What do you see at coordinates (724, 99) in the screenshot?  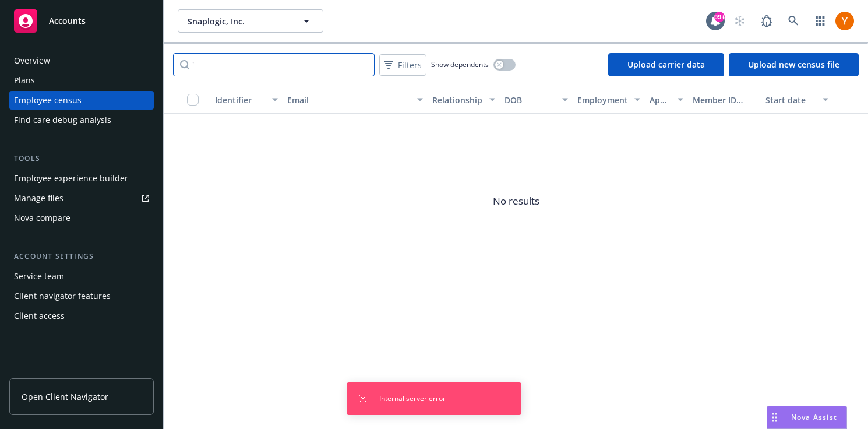 I see `button: Member ID status` at bounding box center [724, 99].